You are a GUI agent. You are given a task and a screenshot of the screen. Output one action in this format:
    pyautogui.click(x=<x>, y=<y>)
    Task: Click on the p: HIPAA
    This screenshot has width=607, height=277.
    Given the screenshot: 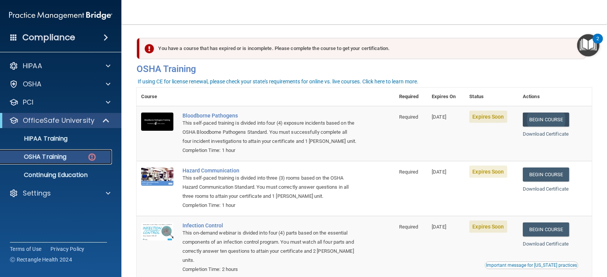 What is the action you would take?
    pyautogui.click(x=32, y=66)
    